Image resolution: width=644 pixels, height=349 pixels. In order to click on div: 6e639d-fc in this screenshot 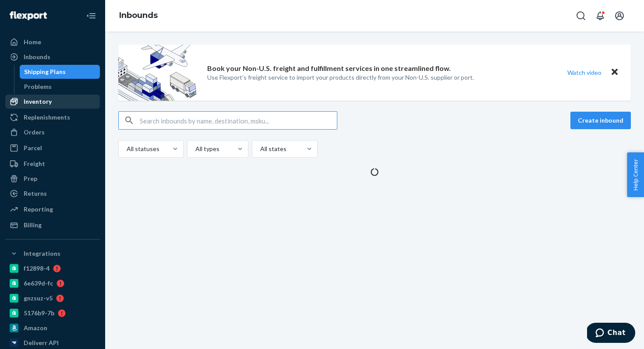, I will do `click(38, 283)`.